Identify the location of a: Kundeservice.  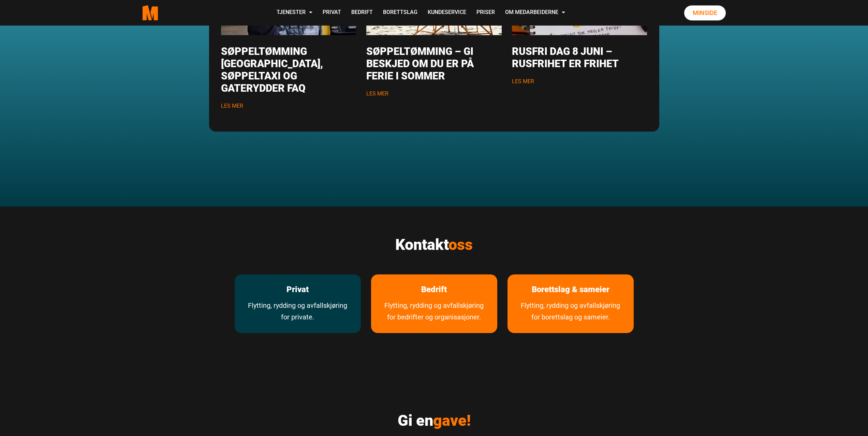
(447, 12).